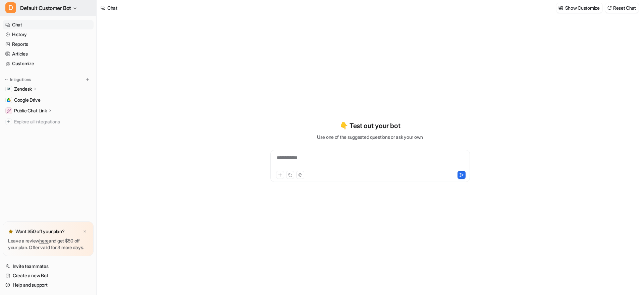 Image resolution: width=644 pixels, height=295 pixels. Describe the element at coordinates (8, 100) in the screenshot. I see `img: Google Drive` at that location.